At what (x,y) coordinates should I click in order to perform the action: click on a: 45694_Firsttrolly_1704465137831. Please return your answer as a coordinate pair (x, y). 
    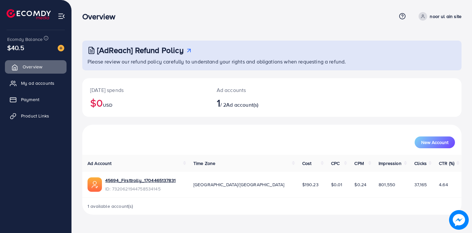
    Looking at the image, I should click on (140, 180).